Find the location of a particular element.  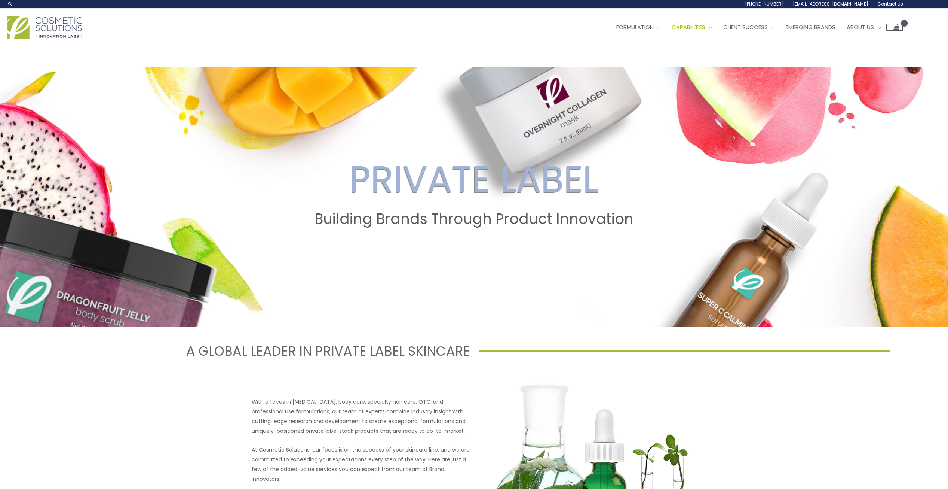

img: Cosmetic Solutions Logo is located at coordinates (45, 27).